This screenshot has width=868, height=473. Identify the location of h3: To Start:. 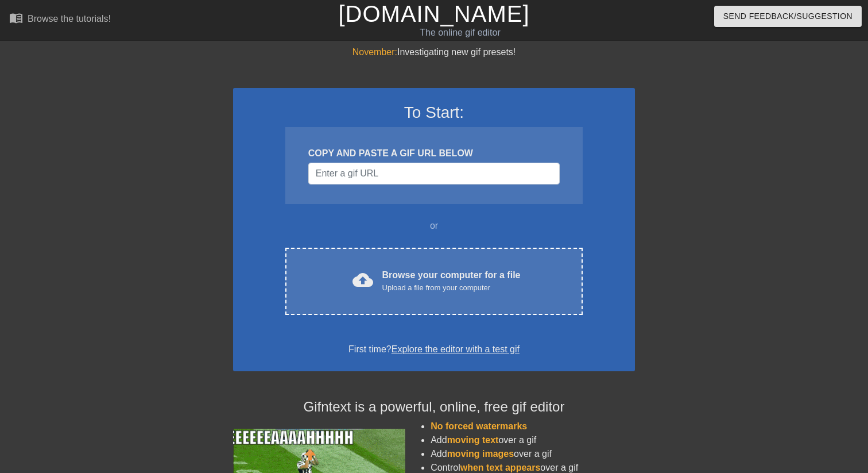
(434, 113).